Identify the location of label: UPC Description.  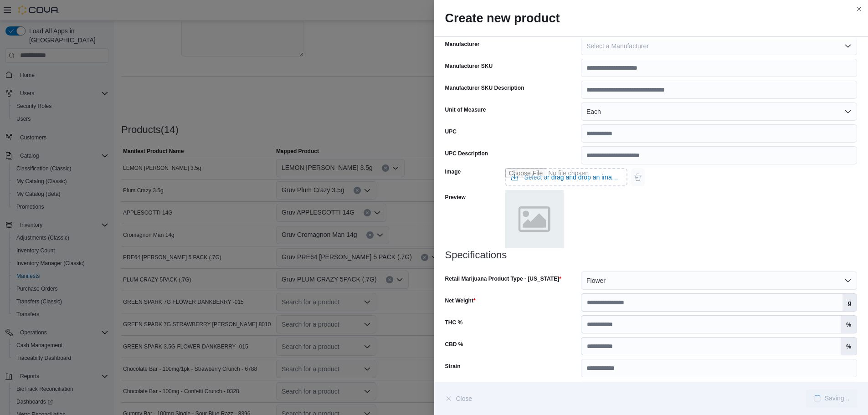
(466, 154).